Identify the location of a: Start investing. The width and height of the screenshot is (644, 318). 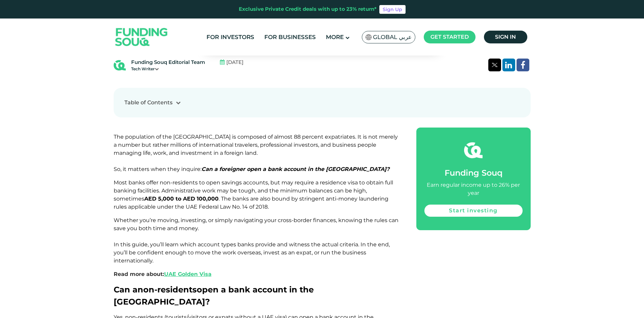
(474, 210).